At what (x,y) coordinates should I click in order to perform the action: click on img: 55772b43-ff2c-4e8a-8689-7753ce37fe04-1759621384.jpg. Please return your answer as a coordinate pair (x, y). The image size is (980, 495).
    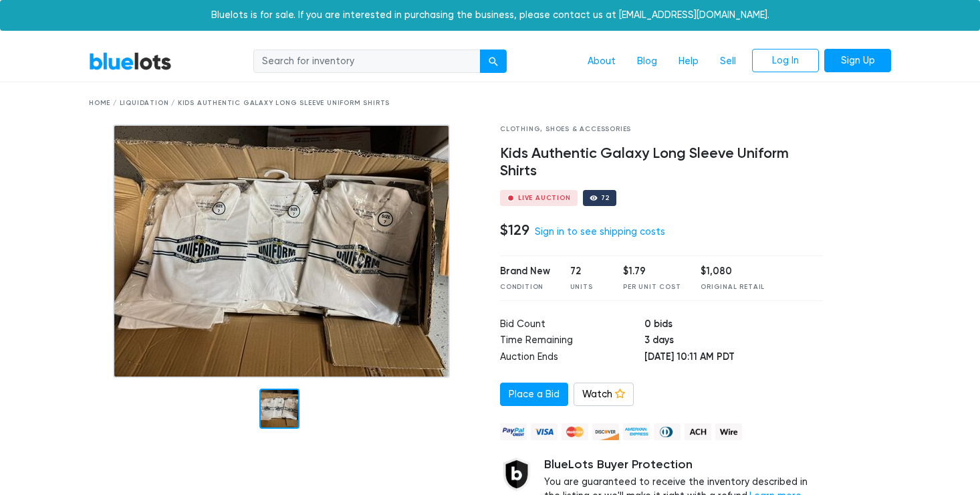
    Looking at the image, I should click on (281, 251).